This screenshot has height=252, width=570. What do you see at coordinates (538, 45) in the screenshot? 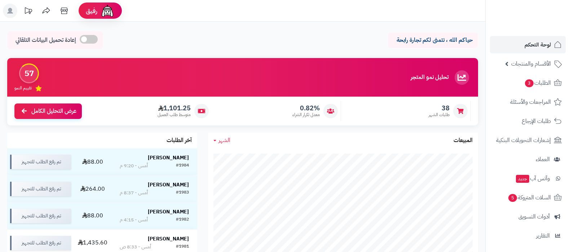
I see `span: لوحة التحكم` at bounding box center [538, 45].